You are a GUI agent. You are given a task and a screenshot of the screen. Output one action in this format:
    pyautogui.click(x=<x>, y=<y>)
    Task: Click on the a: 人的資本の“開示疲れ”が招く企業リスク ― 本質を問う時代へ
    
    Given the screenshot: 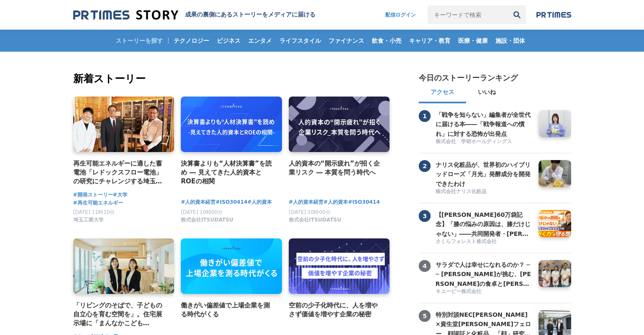 What is the action you would take?
    pyautogui.click(x=336, y=168)
    